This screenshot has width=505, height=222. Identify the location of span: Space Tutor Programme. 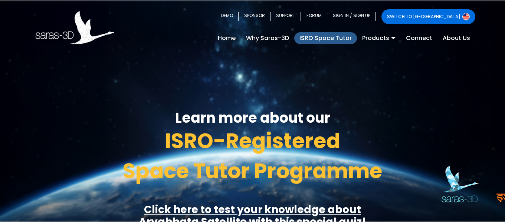
(252, 171).